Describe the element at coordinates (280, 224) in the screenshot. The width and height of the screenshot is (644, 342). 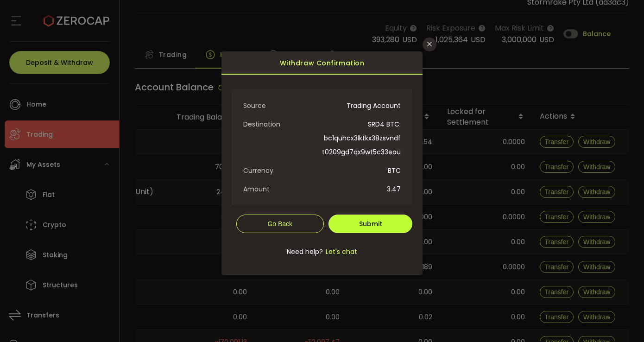
I see `span: Go Back` at that location.